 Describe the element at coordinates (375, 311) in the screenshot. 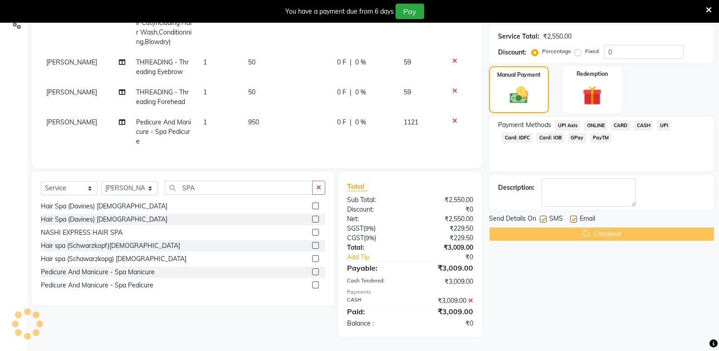

I see `div: Paid:` at that location.